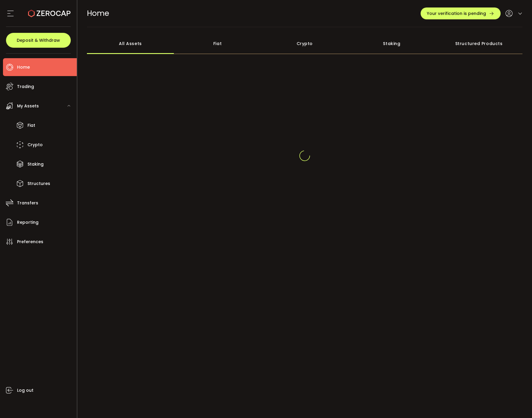  What do you see at coordinates (25, 390) in the screenshot?
I see `span: Log out` at bounding box center [25, 390].